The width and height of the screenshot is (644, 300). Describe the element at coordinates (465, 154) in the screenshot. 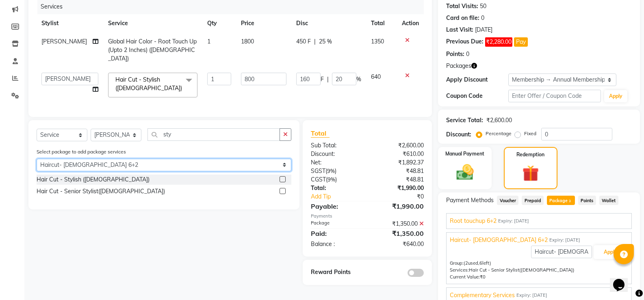

I see `label: Manual Payment` at that location.